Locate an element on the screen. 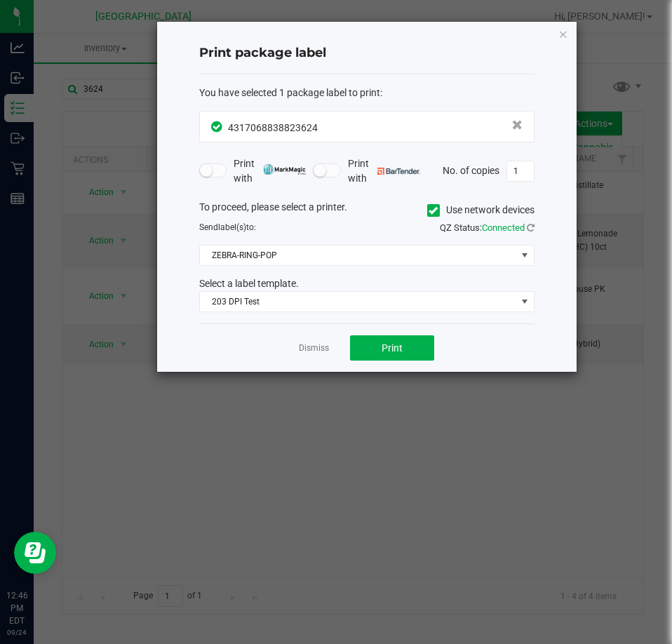 This screenshot has width=672, height=644. span: Send to: is located at coordinates (227, 227).